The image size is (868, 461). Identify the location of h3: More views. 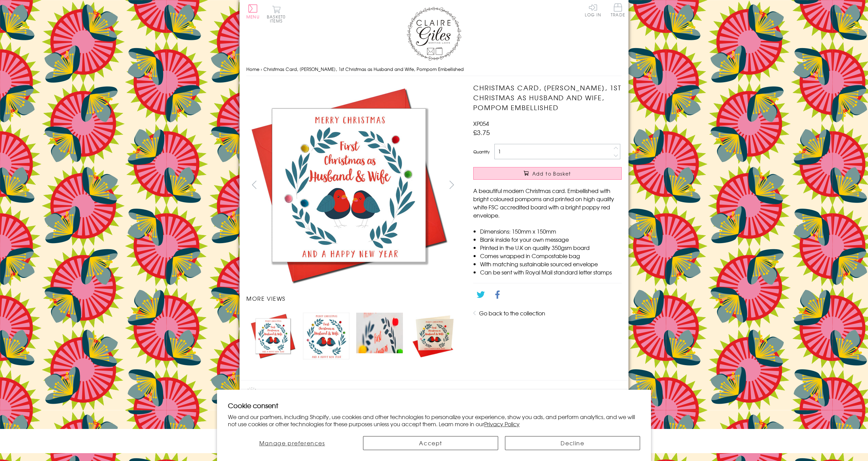
(353, 298).